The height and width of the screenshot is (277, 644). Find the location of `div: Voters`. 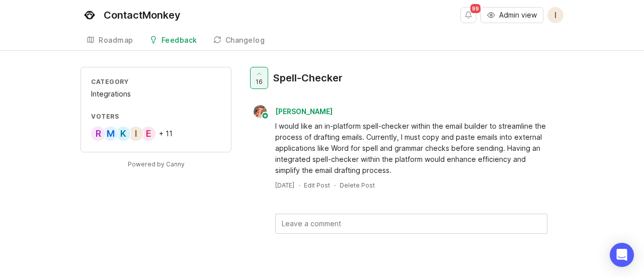

div: Voters is located at coordinates (156, 116).